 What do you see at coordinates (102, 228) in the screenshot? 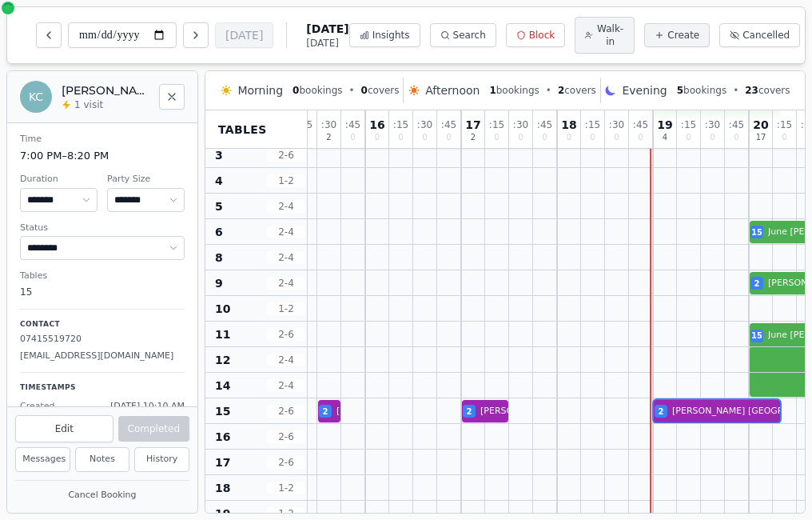
I see `dt: Status` at bounding box center [102, 228].